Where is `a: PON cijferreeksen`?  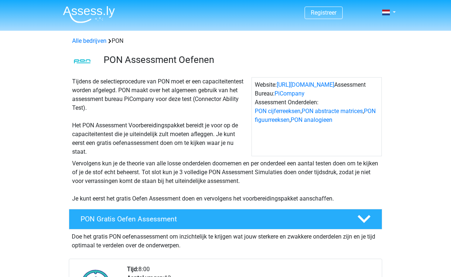
a: PON cijferreeksen is located at coordinates (278, 111).